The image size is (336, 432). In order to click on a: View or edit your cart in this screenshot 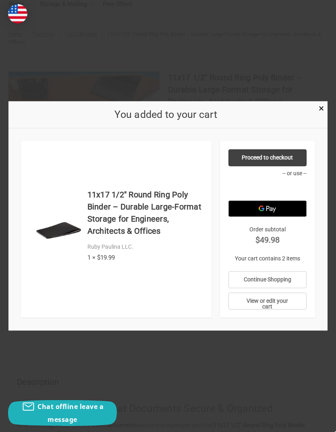, I will do `click(268, 301)`.